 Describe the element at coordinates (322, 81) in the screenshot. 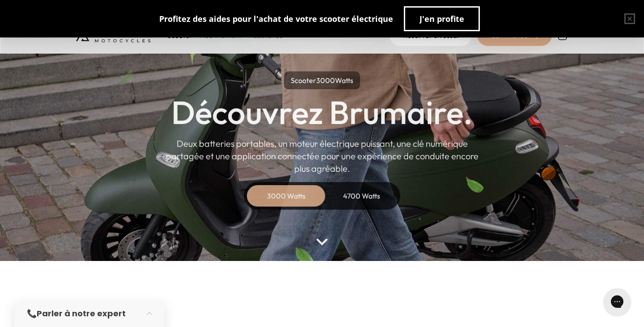

I see `p: Scooter Watts` at that location.